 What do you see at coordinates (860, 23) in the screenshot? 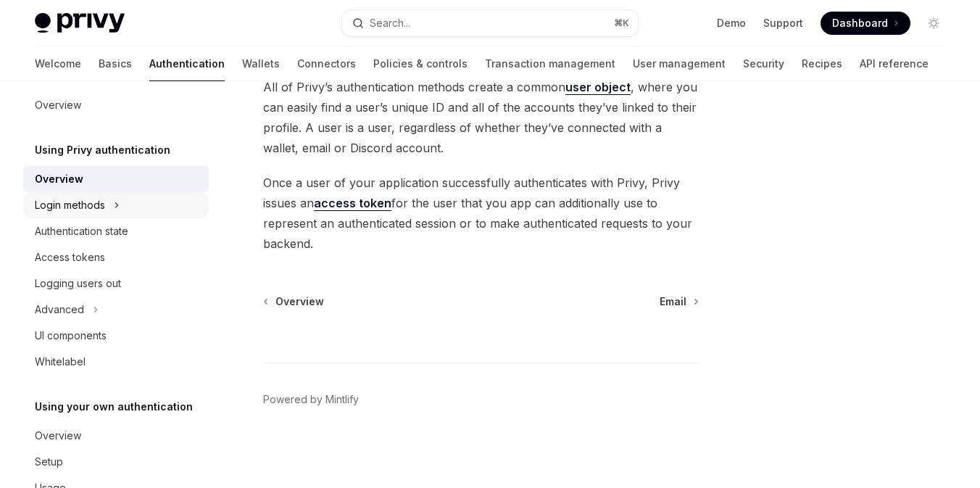
I see `span: Dashboard` at bounding box center [860, 23].